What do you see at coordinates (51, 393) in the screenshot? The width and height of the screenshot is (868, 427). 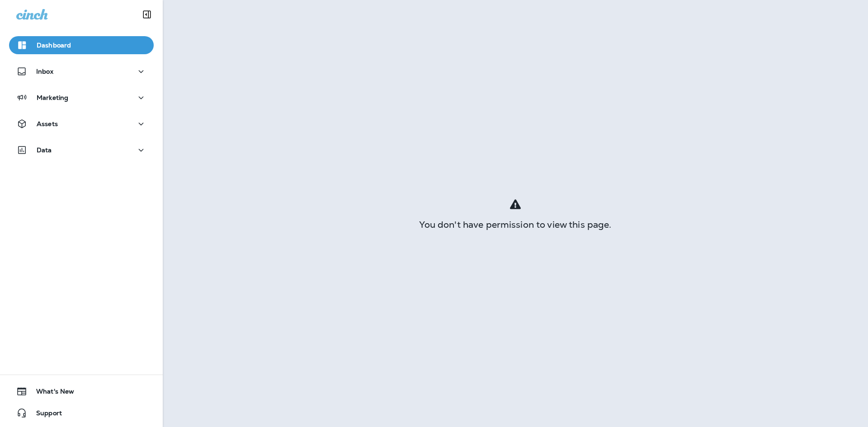 I see `span: What's New` at bounding box center [51, 393].